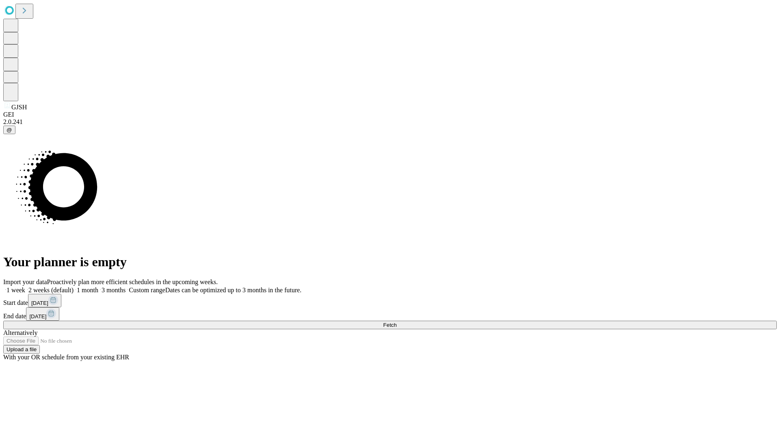 The image size is (780, 439). Describe the element at coordinates (233, 290) in the screenshot. I see `span: Dates can be optimized up to 3 months in the future.` at that location.